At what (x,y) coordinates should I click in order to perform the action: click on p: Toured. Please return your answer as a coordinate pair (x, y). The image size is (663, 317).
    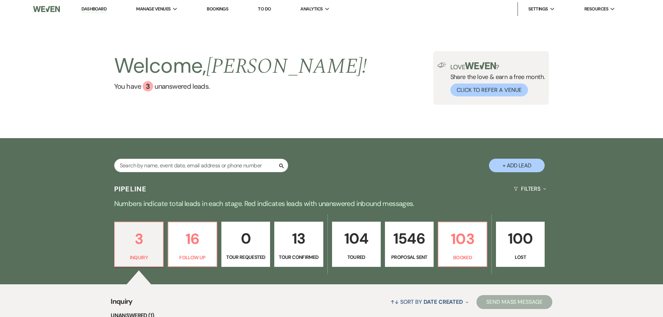
    Looking at the image, I should click on (356, 257).